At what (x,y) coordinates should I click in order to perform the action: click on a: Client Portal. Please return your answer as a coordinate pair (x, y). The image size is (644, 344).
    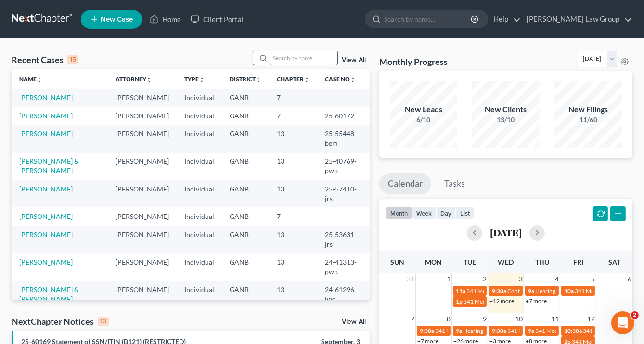
    Looking at the image, I should click on (217, 19).